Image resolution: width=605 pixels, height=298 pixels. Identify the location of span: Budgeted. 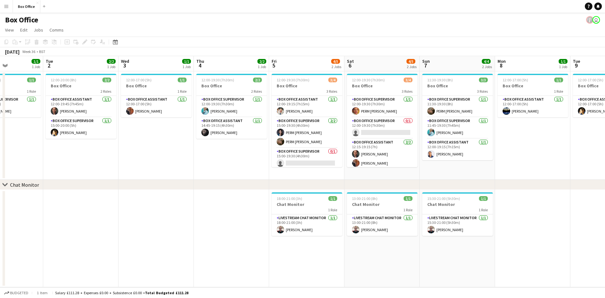
(19, 293).